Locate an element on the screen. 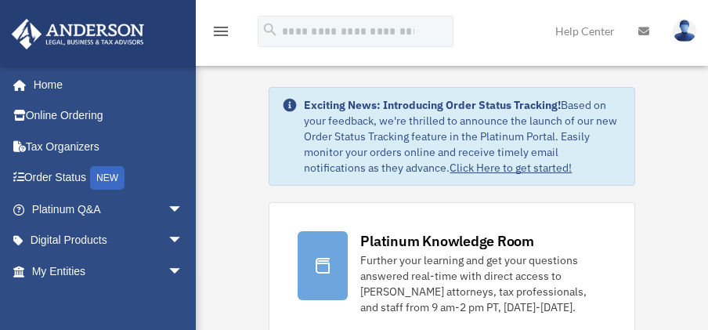 Image resolution: width=708 pixels, height=330 pixels. a: menu is located at coordinates (221, 34).